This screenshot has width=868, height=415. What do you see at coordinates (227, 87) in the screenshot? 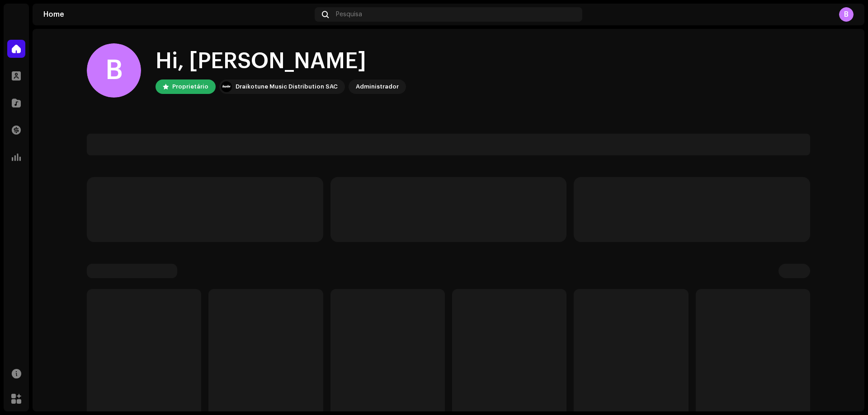
I see `img: 10370c6a-d0e2-4592-b8a2-38f444b0ca44` at bounding box center [227, 87].